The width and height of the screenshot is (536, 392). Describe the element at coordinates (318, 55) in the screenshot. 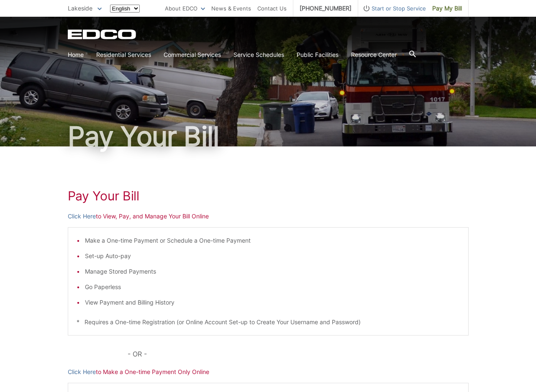

I see `a: Public Facilities` at that location.